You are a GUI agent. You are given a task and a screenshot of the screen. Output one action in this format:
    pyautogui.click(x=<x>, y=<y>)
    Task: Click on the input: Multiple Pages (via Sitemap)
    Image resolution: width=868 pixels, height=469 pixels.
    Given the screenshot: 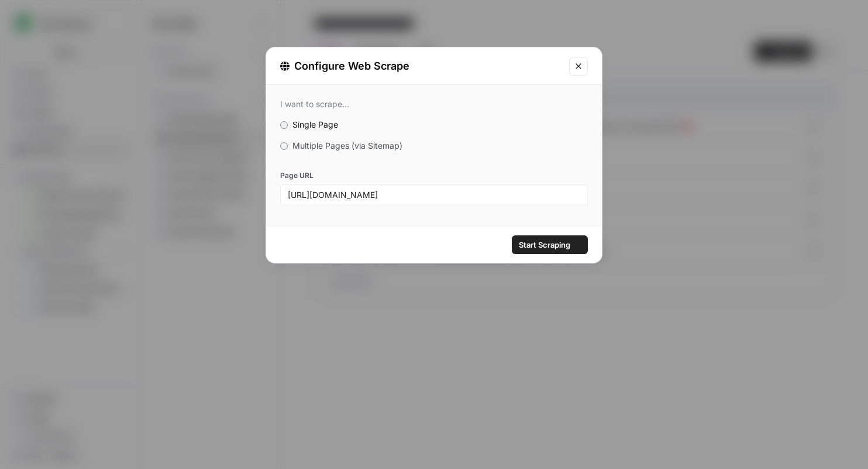 What is the action you would take?
    pyautogui.click(x=284, y=146)
    